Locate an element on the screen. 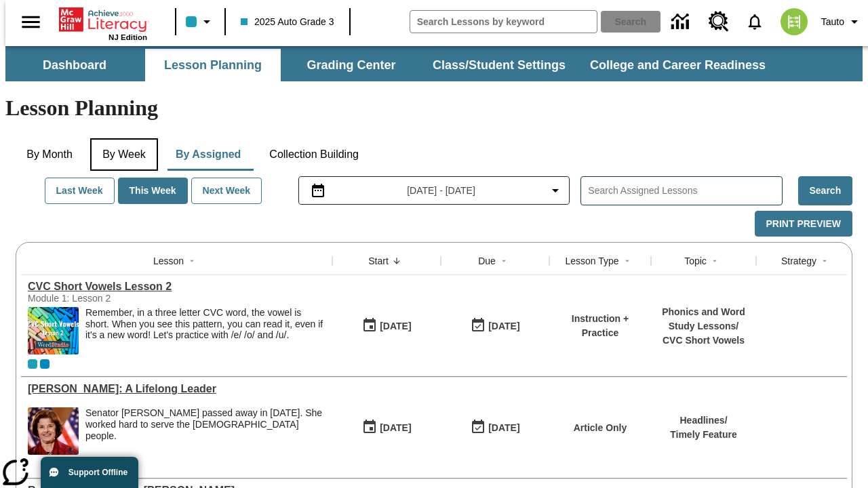 This screenshot has width=868, height=488. button: Collection Building is located at coordinates (314, 155).